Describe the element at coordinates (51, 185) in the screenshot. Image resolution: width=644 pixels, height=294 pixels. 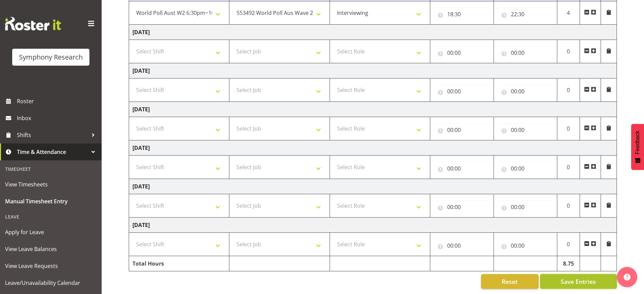
I see `a: View Timesheets` at that location.